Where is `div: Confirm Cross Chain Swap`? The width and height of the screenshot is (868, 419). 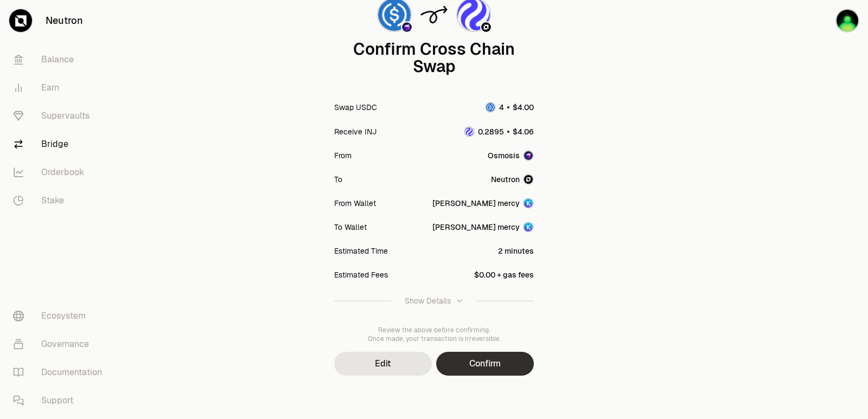
div: Confirm Cross Chain Swap is located at coordinates (434, 58).